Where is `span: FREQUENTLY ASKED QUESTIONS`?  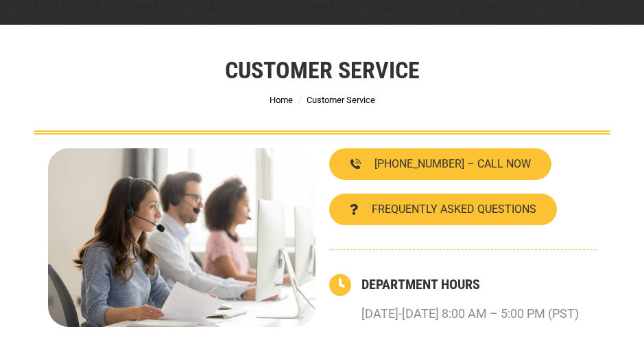 span: FREQUENTLY ASKED QUESTIONS is located at coordinates (454, 209).